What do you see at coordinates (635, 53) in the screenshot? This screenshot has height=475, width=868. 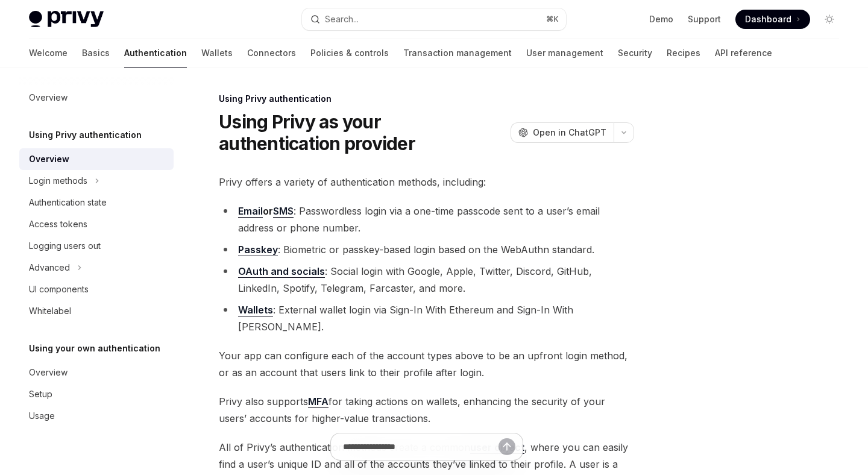 I see `a: Security` at bounding box center [635, 53].